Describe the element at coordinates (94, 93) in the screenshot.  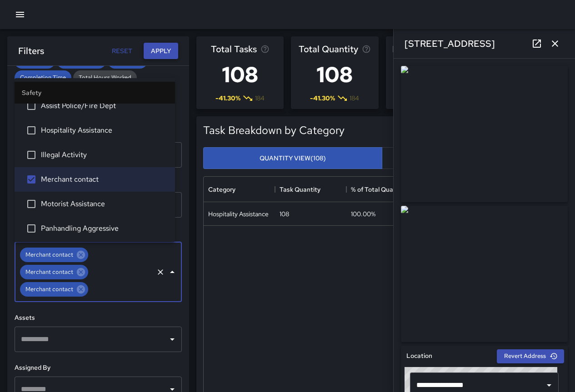
I see `li: Safety` at that location.